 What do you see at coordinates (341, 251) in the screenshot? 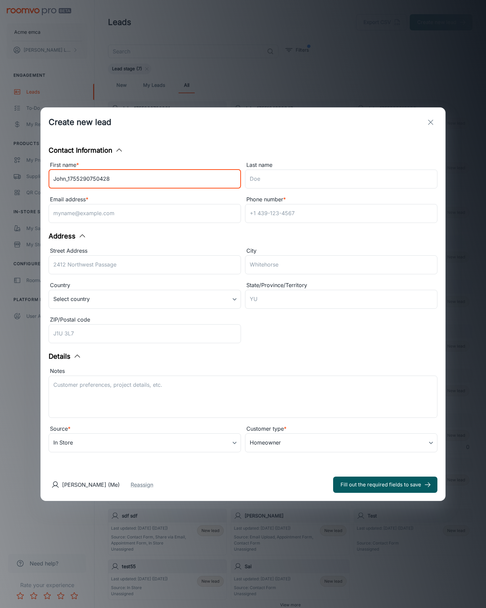
I see `div: City` at bounding box center [341, 251].